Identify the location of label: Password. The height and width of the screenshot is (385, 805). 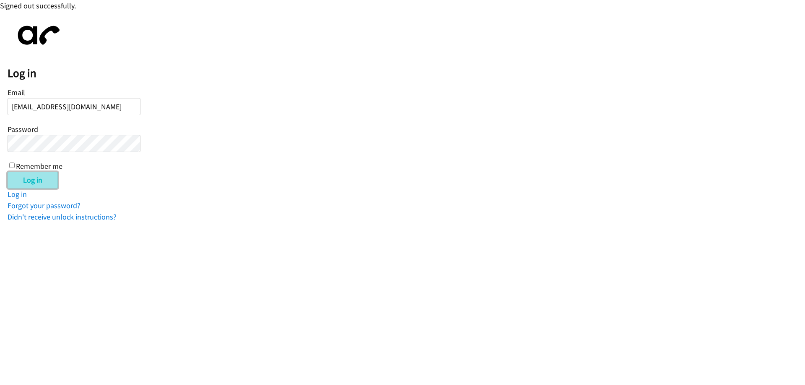
(23, 129).